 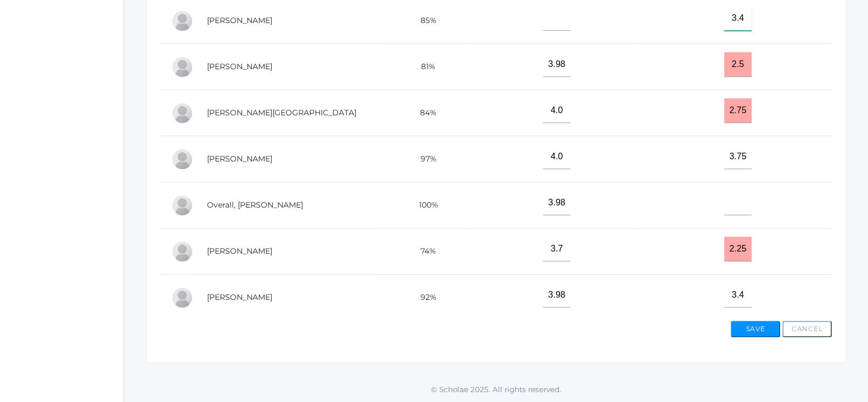 What do you see at coordinates (182, 298) in the screenshot?
I see `div: Emme Renz` at bounding box center [182, 298].